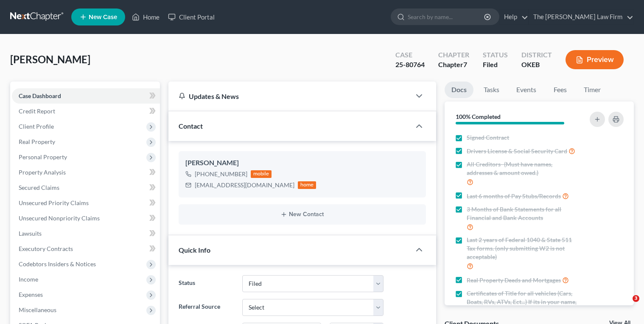 The image size is (644, 324). Describe the element at coordinates (206, 284) in the screenshot. I see `label: Status` at that location.